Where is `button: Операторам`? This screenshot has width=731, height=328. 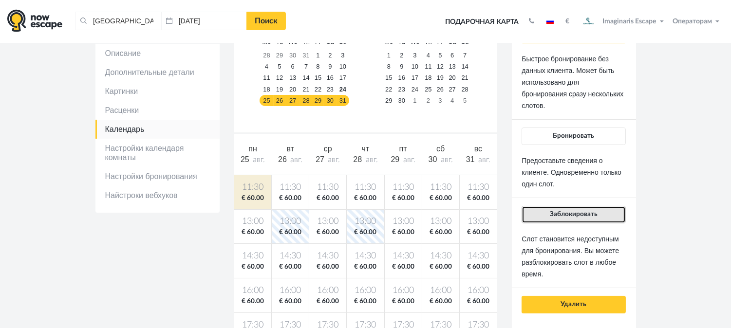
button: Операторам is located at coordinates (697, 21).